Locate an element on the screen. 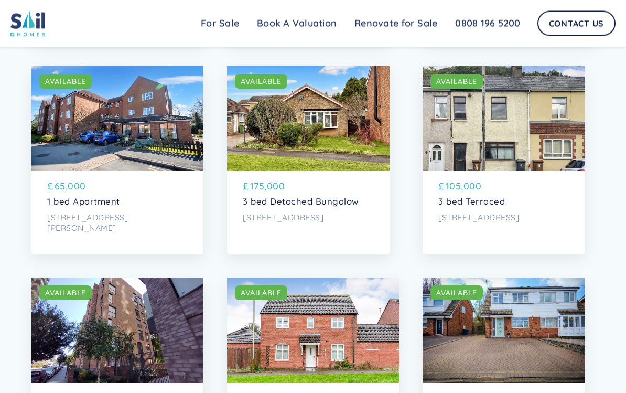 The height and width of the screenshot is (393, 626). p: 65,000 is located at coordinates (70, 186).